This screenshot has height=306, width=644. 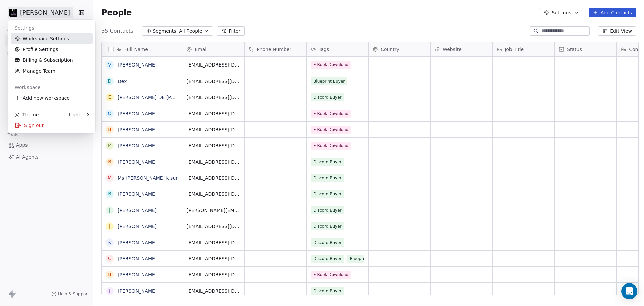 What do you see at coordinates (75, 115) in the screenshot?
I see `div: Light` at bounding box center [75, 115].